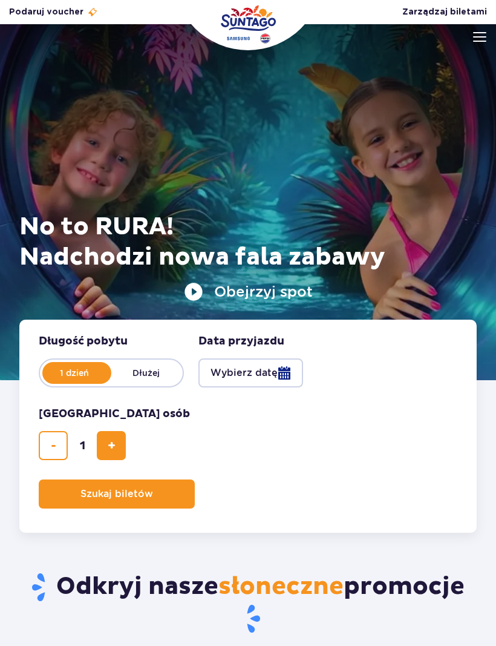  I want to click on label: 1 dzień, so click(74, 373).